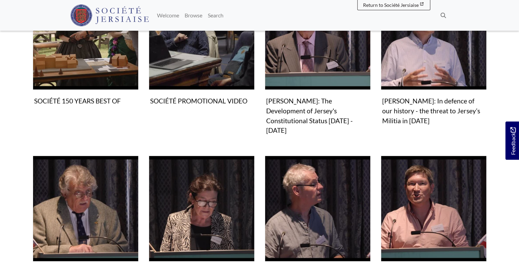 The height and width of the screenshot is (270, 519). What do you see at coordinates (86, 209) in the screenshot?
I see `img: Douglas Ford: Jersey - A question of History` at bounding box center [86, 209].